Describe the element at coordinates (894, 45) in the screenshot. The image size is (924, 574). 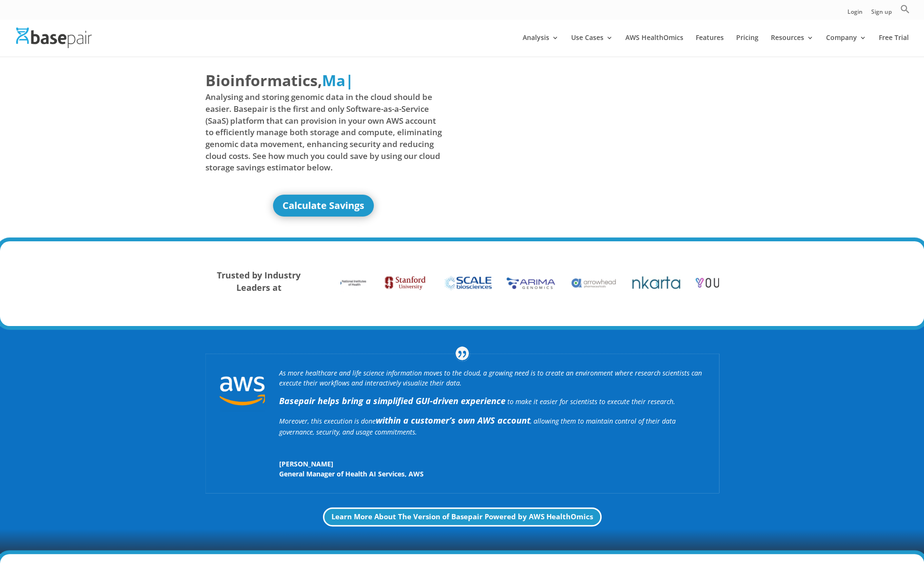
I see `a: Free Trial` at that location.